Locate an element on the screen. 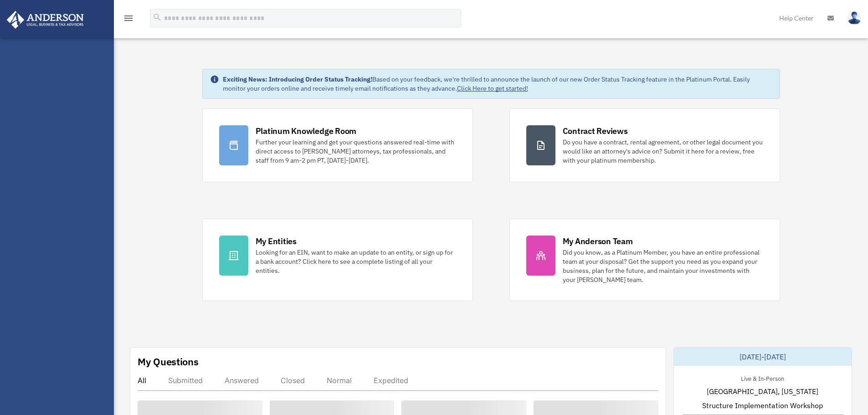 The width and height of the screenshot is (868, 415). div: Did you know, as a Platinum Member, you have an entire professional team at your disposal? Get th... is located at coordinates (663, 266).